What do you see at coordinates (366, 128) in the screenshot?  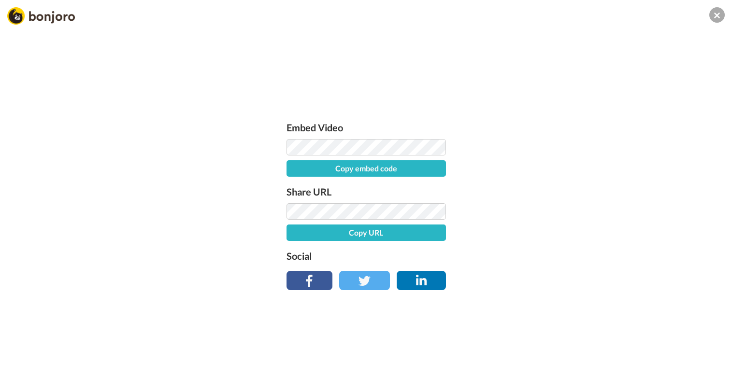 I see `label: Embed Video` at bounding box center [366, 128].